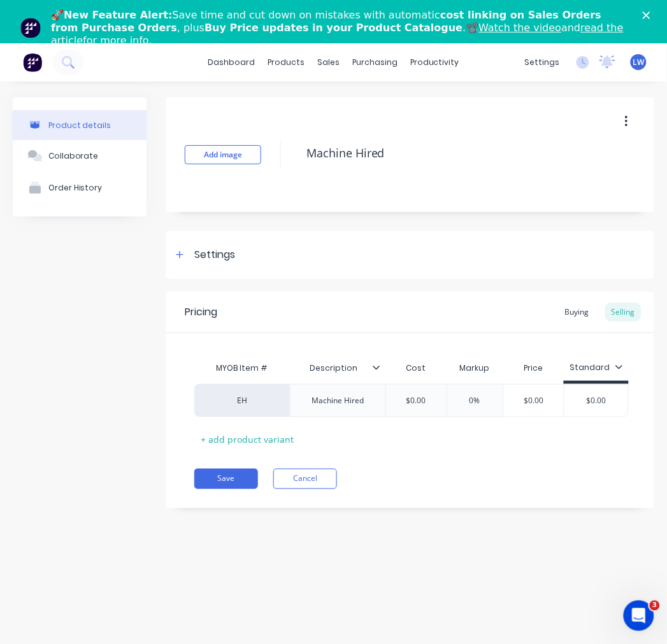 The height and width of the screenshot is (644, 667). Describe the element at coordinates (80, 125) in the screenshot. I see `div: Product details` at that location.